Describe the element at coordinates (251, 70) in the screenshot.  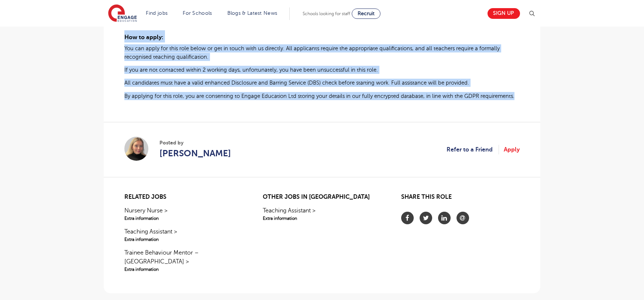
I see `span: If you are not contacted within 2 working days, unfortunately, you have been unsuccessful in this...` at that location.